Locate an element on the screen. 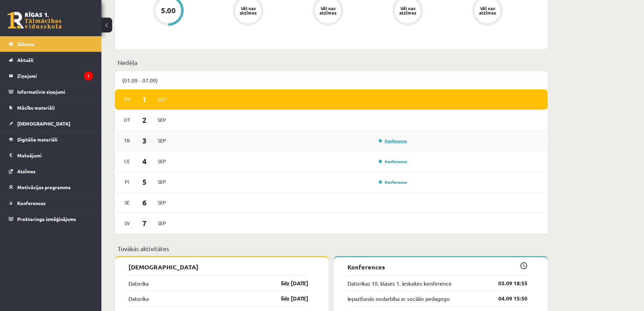  span: Digitālie materiāli is located at coordinates (37, 139).